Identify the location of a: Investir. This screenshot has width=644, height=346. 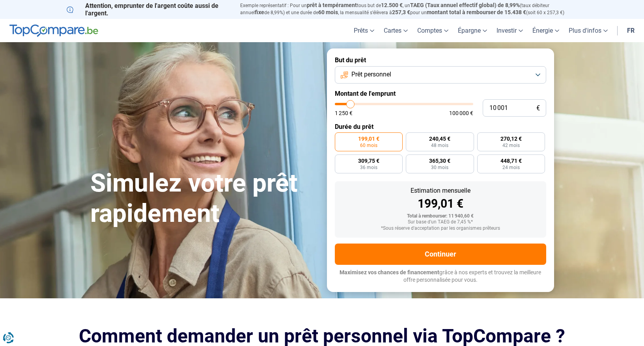
(510, 30).